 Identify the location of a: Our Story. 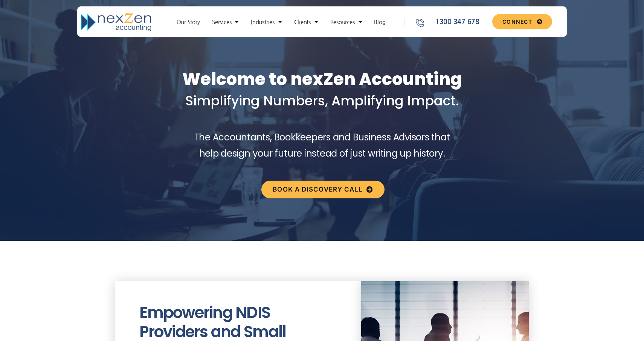
(188, 22).